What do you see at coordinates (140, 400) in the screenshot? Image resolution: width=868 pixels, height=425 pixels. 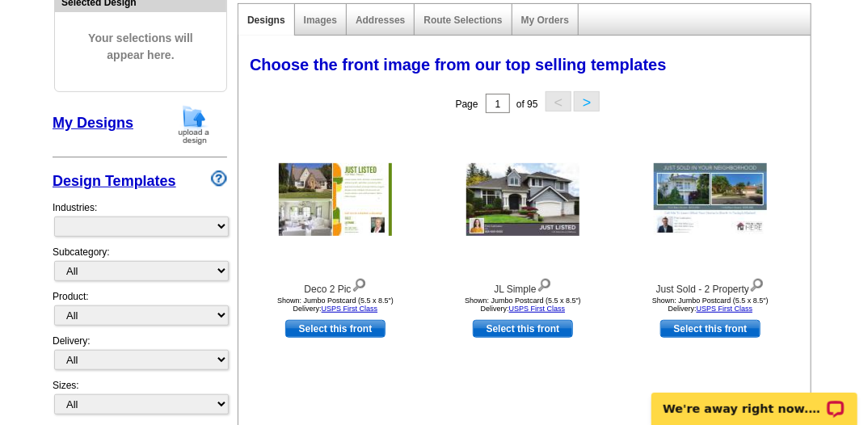 I see `div: Sizes:` at bounding box center [140, 400].